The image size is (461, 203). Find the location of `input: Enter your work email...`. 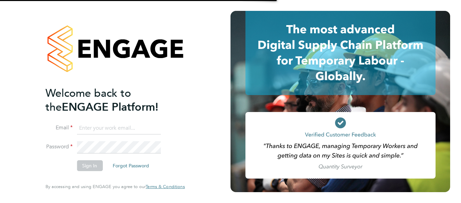

input: Enter your work email... is located at coordinates (118, 128).